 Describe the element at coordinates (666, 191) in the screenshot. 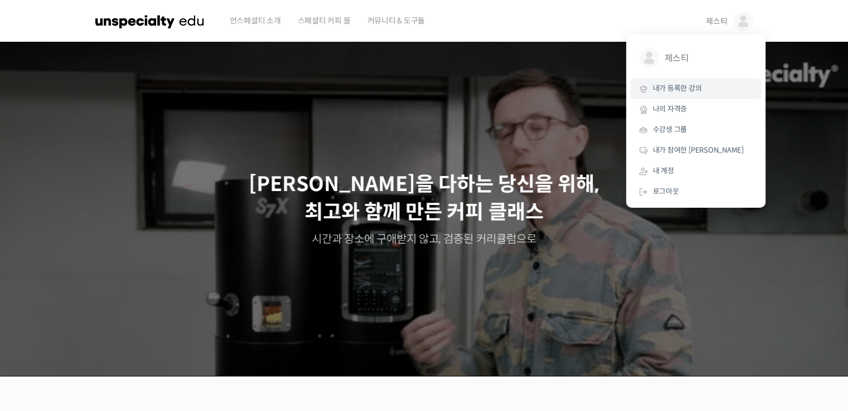

I see `span: 로그아웃` at that location.